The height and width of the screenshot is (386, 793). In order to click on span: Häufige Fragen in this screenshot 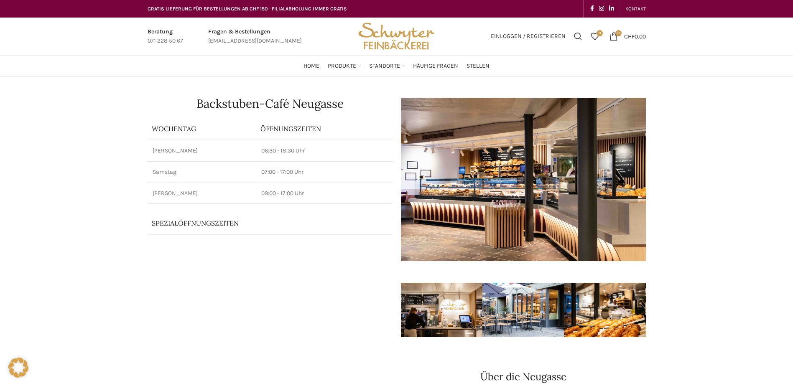, I will do `click(436, 66)`.